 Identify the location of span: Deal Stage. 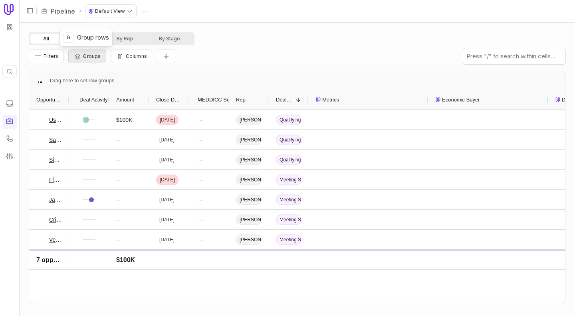
(284, 100).